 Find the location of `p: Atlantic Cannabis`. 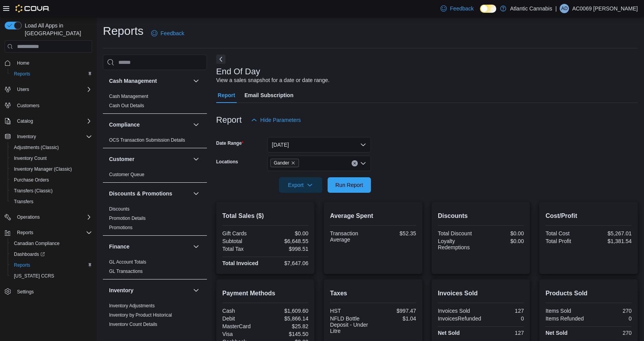

p: Atlantic Cannabis is located at coordinates (531, 9).